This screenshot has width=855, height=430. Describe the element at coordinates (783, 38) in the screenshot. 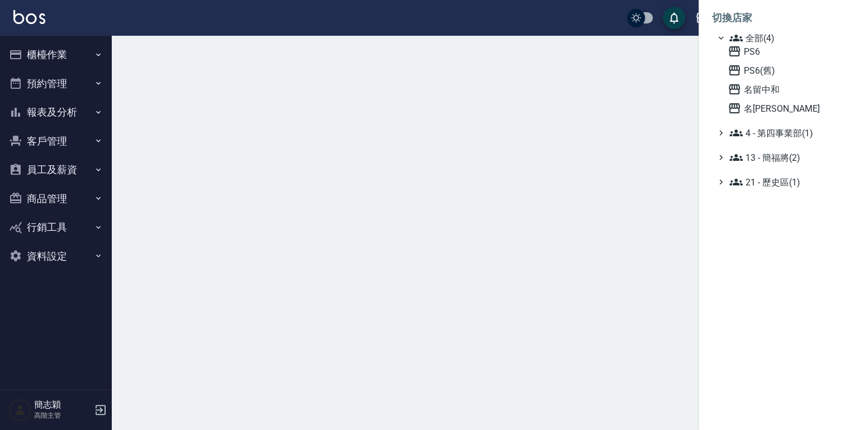

I see `span: 全部(4)` at that location.